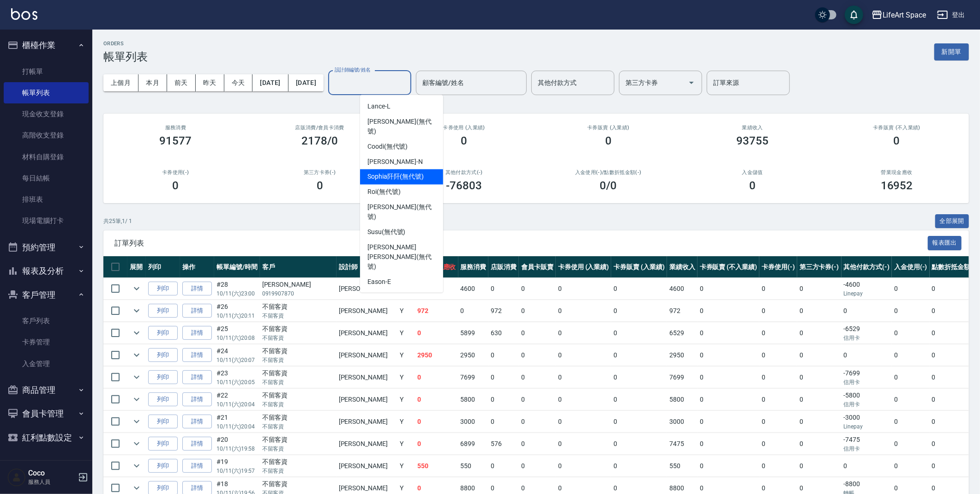 The height and width of the screenshot is (494, 980). Describe the element at coordinates (682, 443) in the screenshot. I see `td: 7475` at that location.